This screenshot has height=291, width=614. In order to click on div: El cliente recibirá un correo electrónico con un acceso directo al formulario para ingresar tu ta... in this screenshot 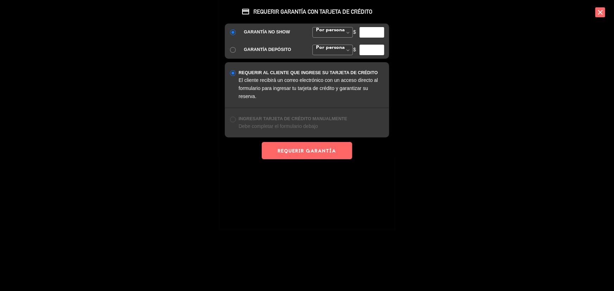, I will do `click(311, 88)`.